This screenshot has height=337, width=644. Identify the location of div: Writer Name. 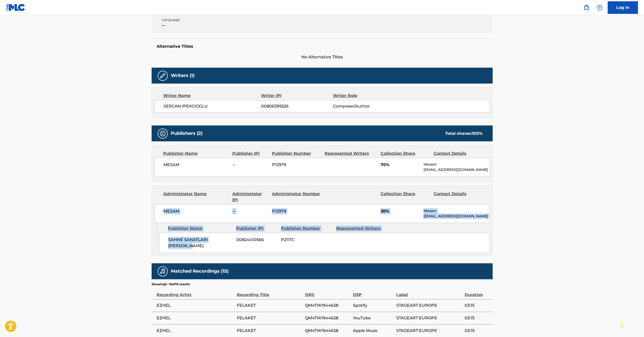
(212, 96).